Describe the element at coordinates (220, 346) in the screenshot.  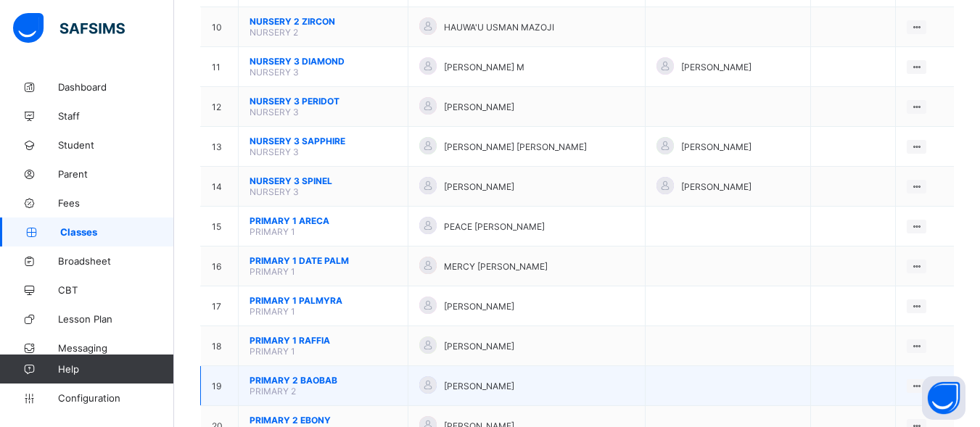
I see `td: 18` at that location.